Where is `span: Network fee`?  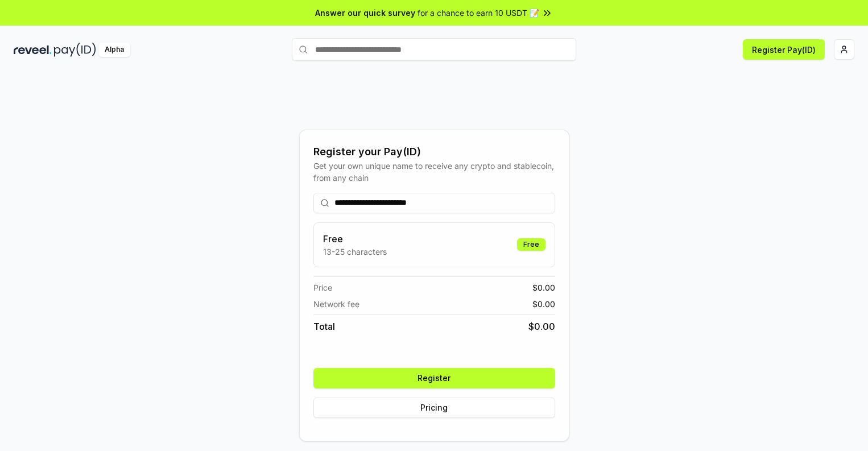 span: Network fee is located at coordinates (336, 304).